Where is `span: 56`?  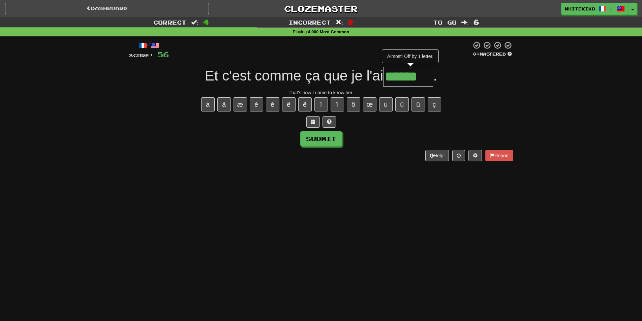 span: 56 is located at coordinates (163, 54).